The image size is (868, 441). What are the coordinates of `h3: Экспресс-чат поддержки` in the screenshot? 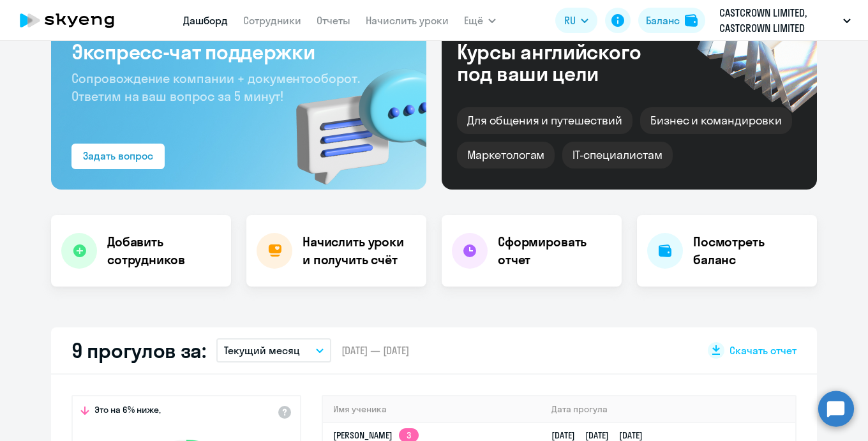 It's located at (239, 51).